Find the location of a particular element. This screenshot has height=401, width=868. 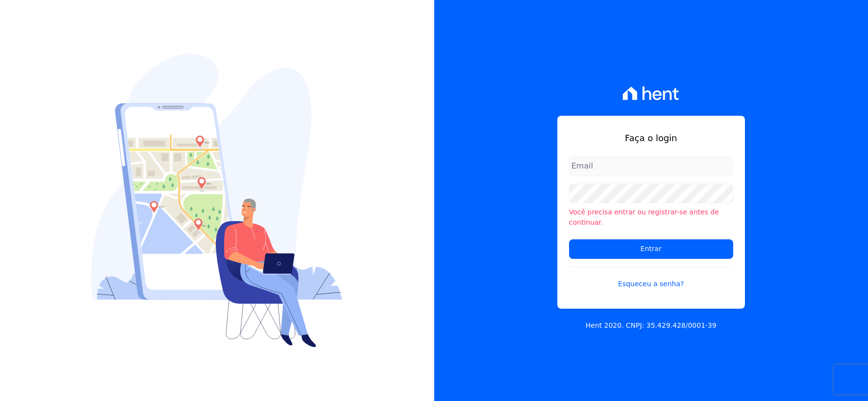

img: Login is located at coordinates (217, 200).